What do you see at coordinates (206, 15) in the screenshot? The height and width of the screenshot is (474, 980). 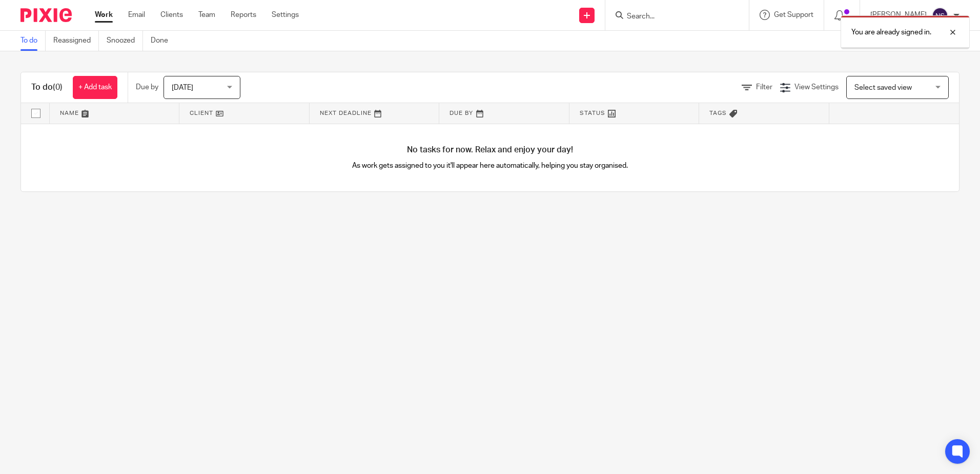 I see `a: Team` at bounding box center [206, 15].